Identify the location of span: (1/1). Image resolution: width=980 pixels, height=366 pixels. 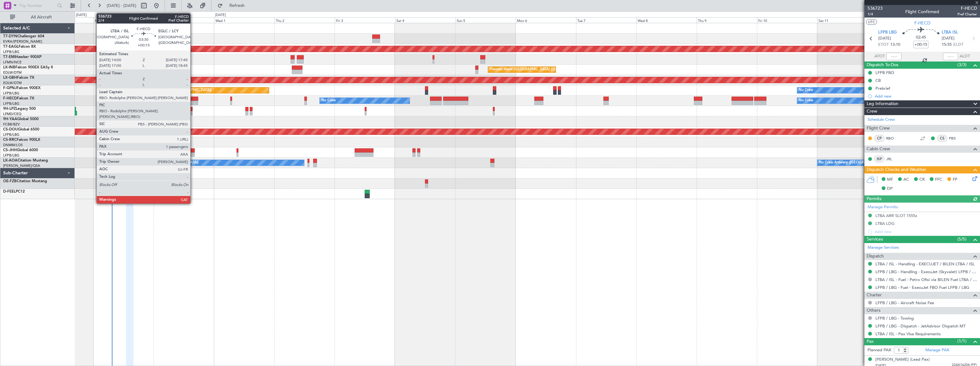
(962, 341).